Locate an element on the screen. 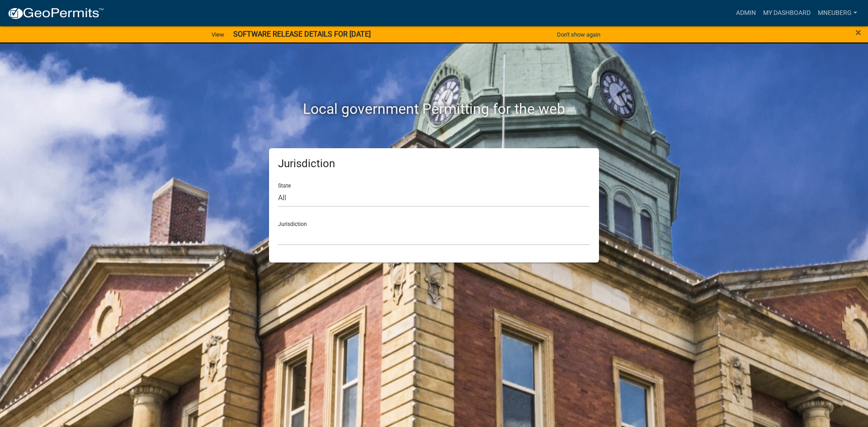 This screenshot has width=868, height=427. a: MNeuberg is located at coordinates (837, 13).